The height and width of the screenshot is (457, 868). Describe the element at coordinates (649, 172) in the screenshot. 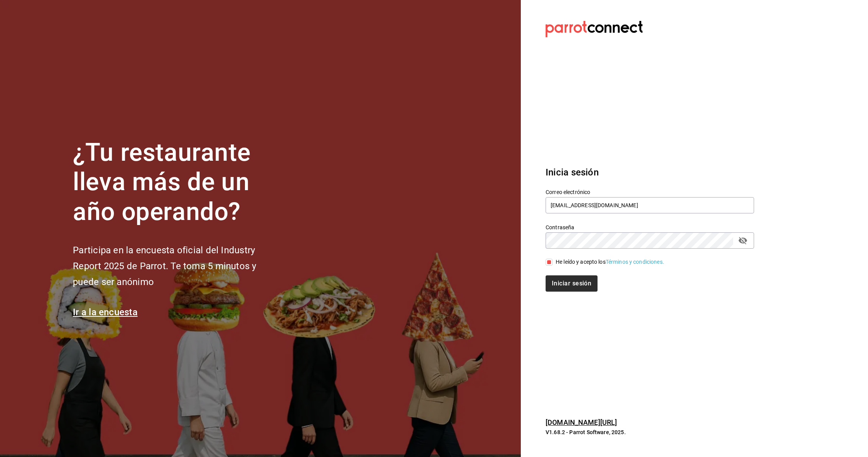

I see `h3: Inicia sesión` at that location.